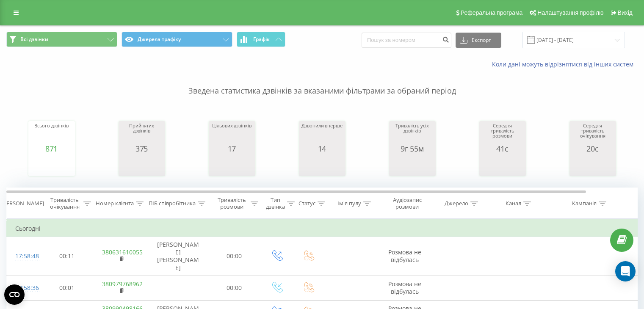 This screenshot has height=309, width=644. Describe the element at coordinates (513, 204) in the screenshot. I see `div: Канал` at that location.